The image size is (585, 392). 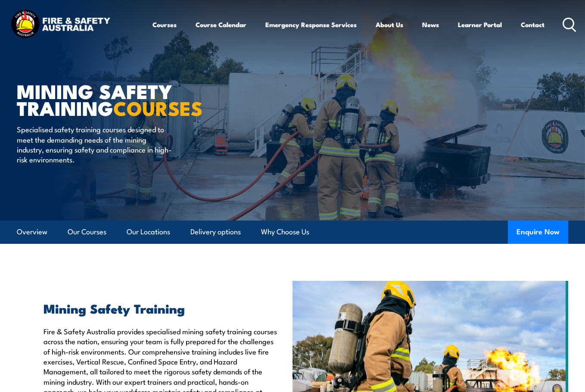 I want to click on h2: Mining Safety Training, so click(x=162, y=308).